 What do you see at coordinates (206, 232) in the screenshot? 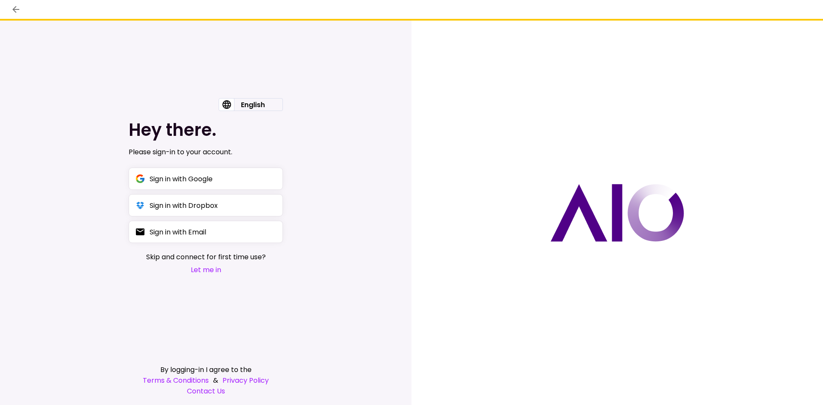
I see `button: Sign in with Email` at bounding box center [206, 232].